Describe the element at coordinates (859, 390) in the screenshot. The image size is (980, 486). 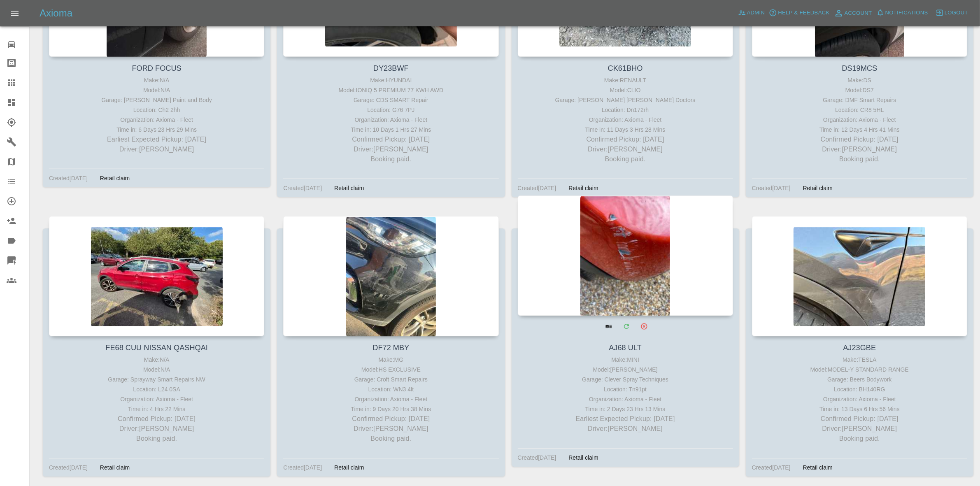
I see `div: Location: BH140RG` at that location.